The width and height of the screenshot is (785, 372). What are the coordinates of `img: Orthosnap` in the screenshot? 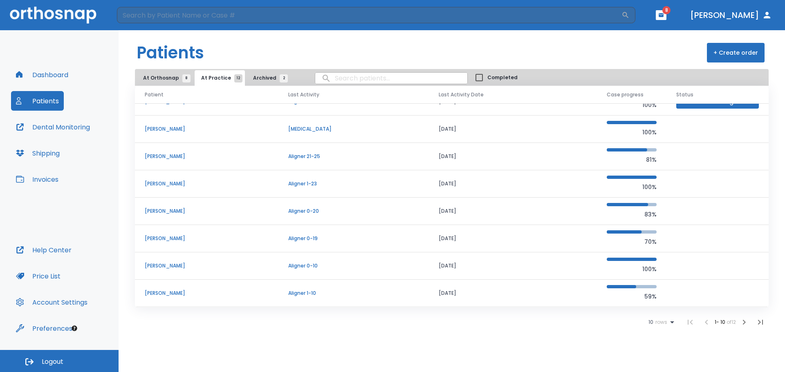 It's located at (53, 15).